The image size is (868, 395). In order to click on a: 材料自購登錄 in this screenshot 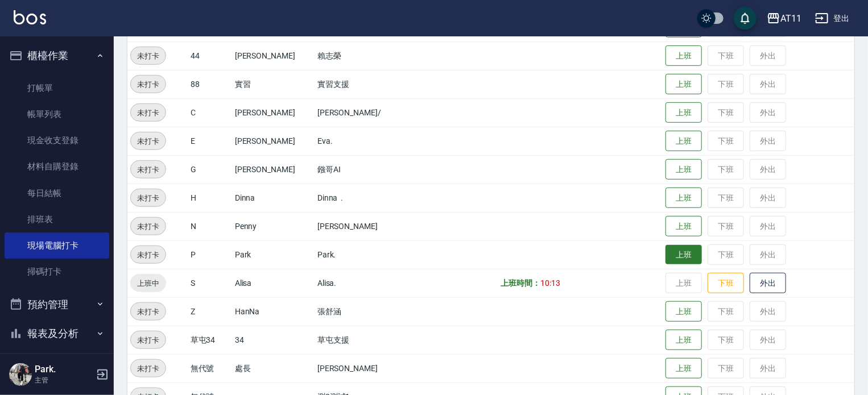, I will do `click(57, 167)`.